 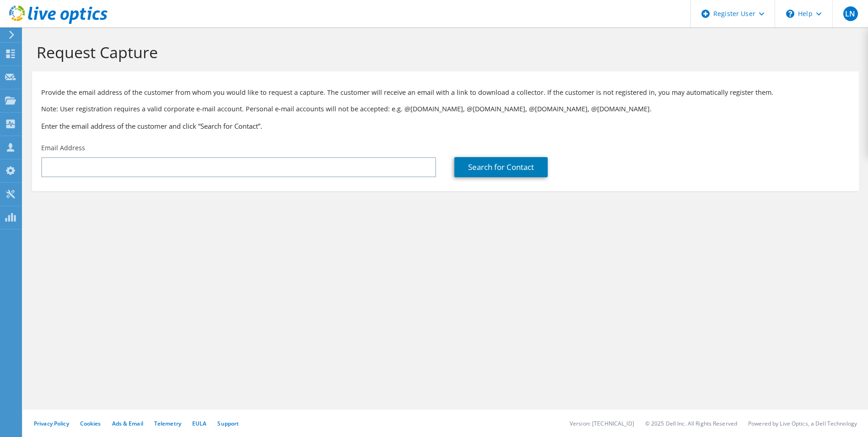 I want to click on a: Search for Contact, so click(x=501, y=167).